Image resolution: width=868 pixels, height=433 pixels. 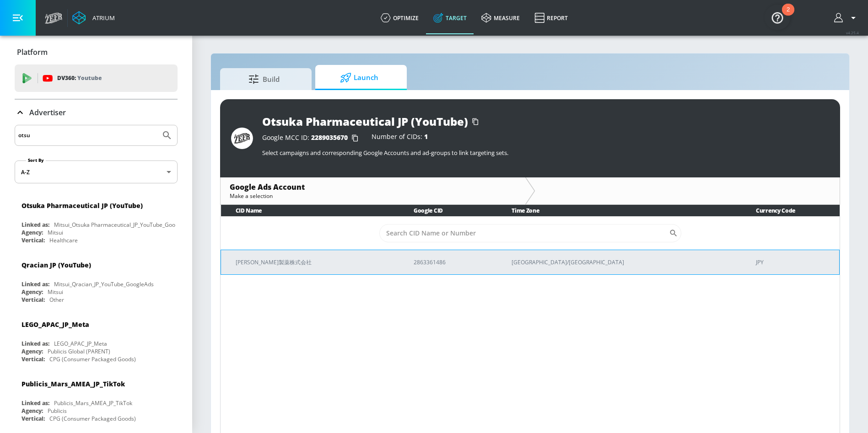 What do you see at coordinates (619, 210) in the screenshot?
I see `th: Time Zone` at bounding box center [619, 210].